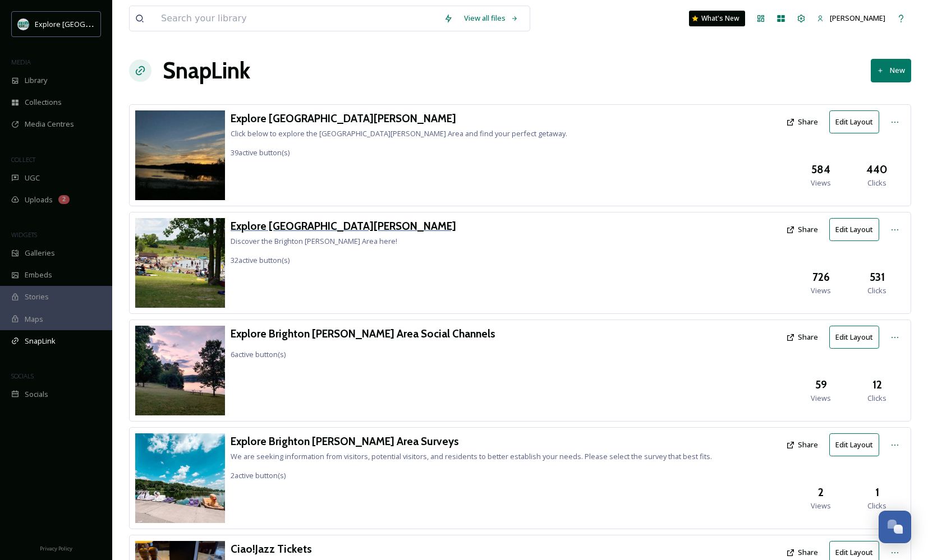  I want to click on img: 67e7af72-b6c8-455a-acf8-98e6fe1b68aa.avif, so click(24, 25).